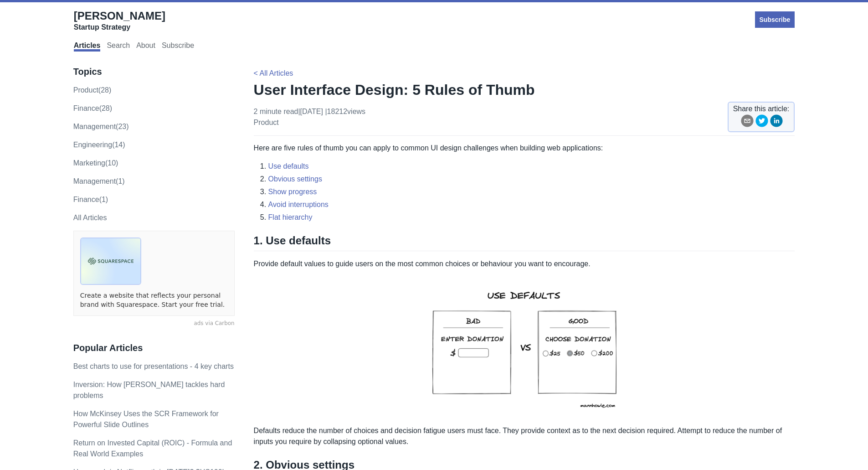  I want to click on p: Defaults reduce the number of choices and decision fatigue users must face. They provide context ..., so click(524, 436).